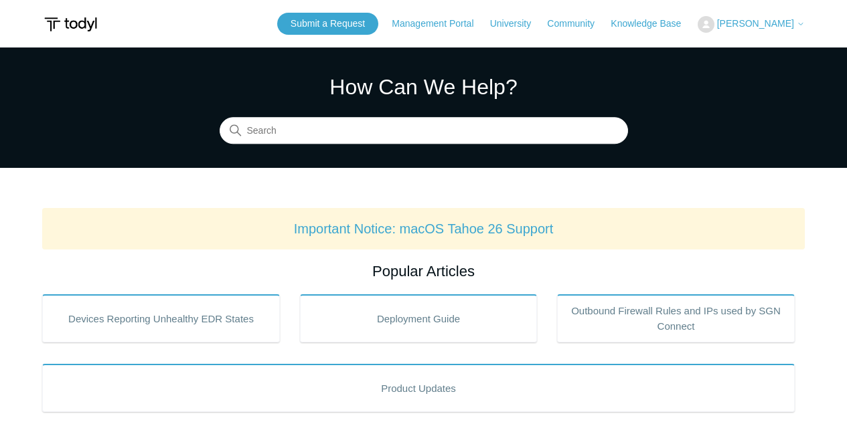  Describe the element at coordinates (423, 271) in the screenshot. I see `h2: Popular Articles` at that location.